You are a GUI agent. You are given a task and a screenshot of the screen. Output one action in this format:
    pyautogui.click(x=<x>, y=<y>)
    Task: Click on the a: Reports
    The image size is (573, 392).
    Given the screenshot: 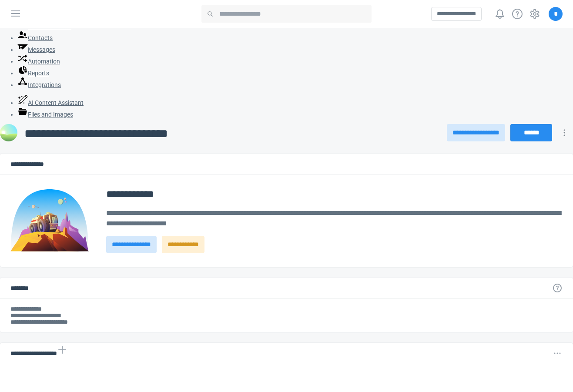 What is the action you would take?
    pyautogui.click(x=33, y=73)
    